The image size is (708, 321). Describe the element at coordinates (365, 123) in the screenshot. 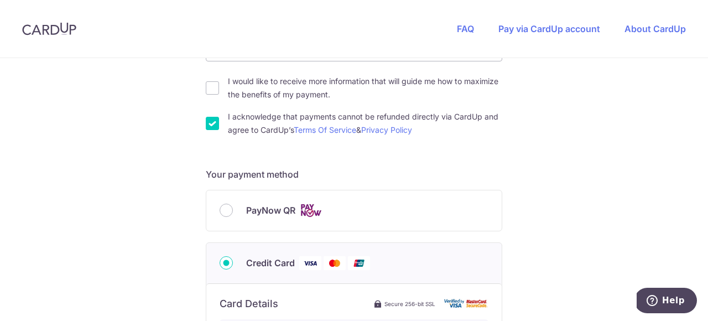

I see `label: I acknowledge that payments cannot be refunded directly via CardUp and agree to CardUp’s &` at that location.